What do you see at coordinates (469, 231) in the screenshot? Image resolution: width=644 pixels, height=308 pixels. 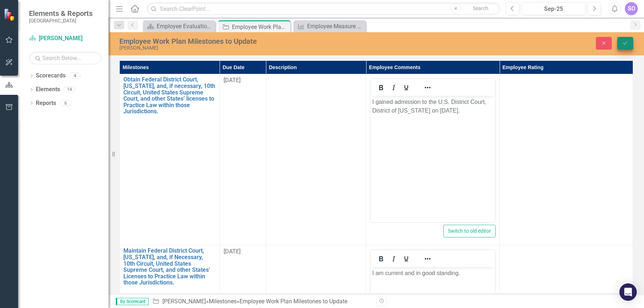 I see `button: Switch to old editor` at bounding box center [469, 231].